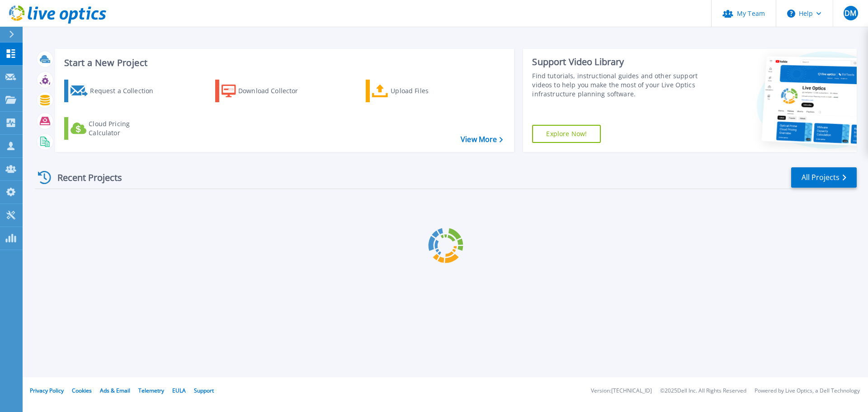 The image size is (868, 412). Describe the element at coordinates (47, 390) in the screenshot. I see `a: Privacy Policy` at that location.